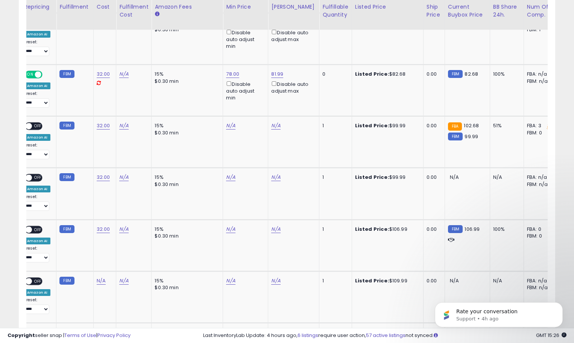 Image resolution: width=574 pixels, height=343 pixels. I want to click on div: Amazon Fees, so click(187, 7).